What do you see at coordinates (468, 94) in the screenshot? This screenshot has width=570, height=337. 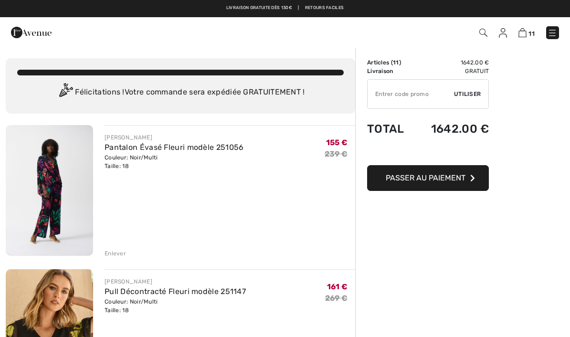 I see `span: Utiliser` at bounding box center [468, 94].